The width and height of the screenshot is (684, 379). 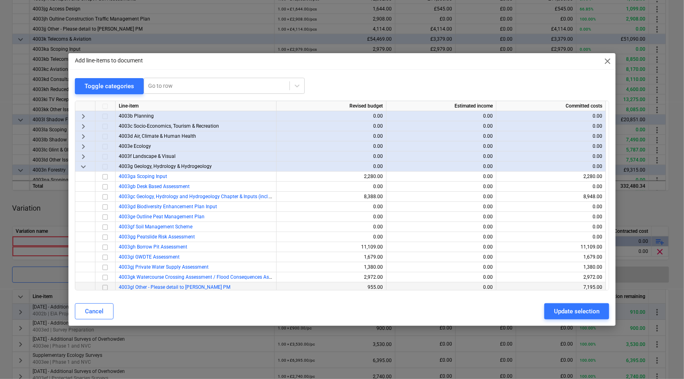 I want to click on span: 4003d Air, Climate & Human Health, so click(x=157, y=136).